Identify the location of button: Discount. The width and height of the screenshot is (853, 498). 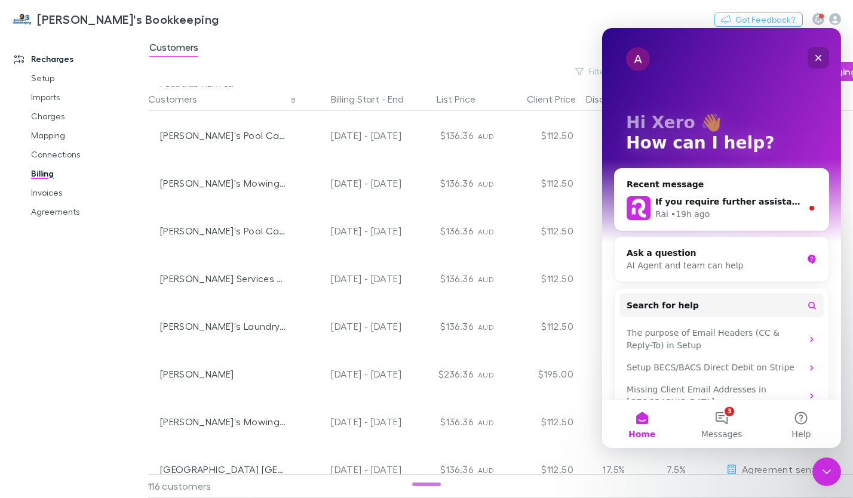
(613, 99).